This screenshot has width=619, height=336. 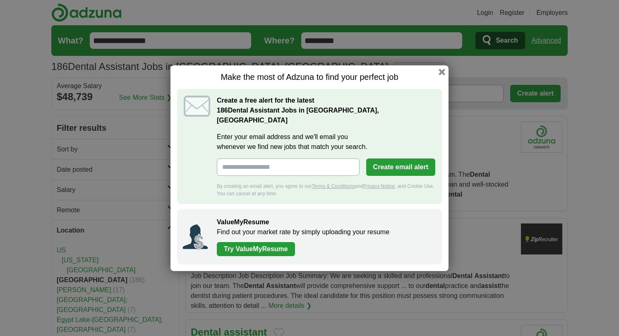 I want to click on a: Try ValueMyResume, so click(x=256, y=249).